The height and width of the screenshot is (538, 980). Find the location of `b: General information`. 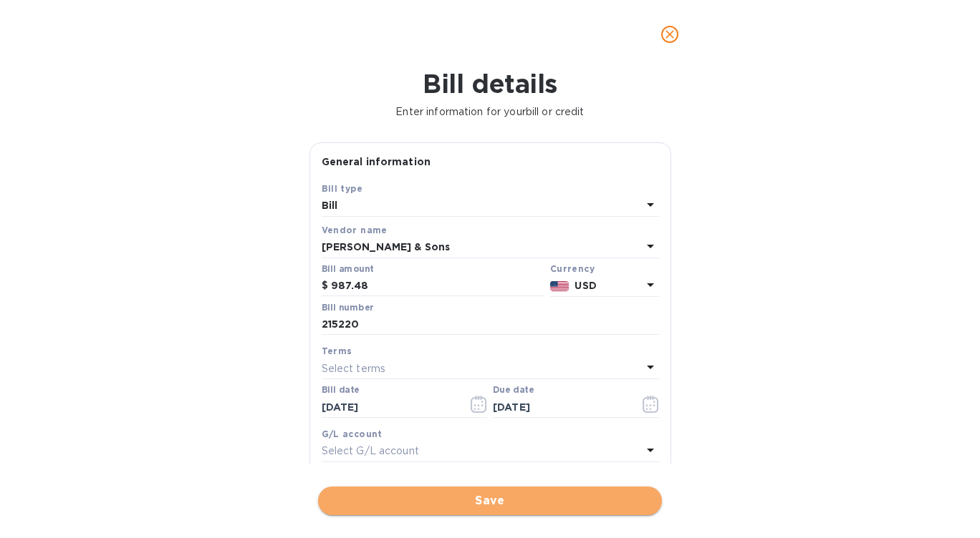

b: General information is located at coordinates (376, 162).